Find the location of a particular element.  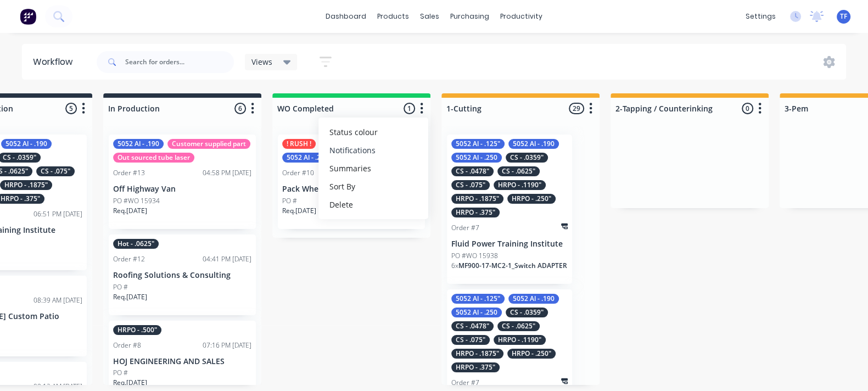

button: Summaries is located at coordinates (373, 169).